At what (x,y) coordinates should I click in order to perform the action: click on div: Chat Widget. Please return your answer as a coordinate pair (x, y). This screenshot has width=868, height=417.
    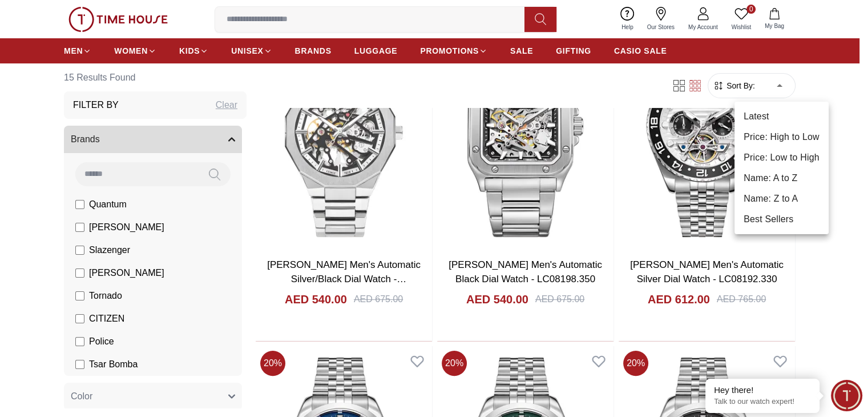
    Looking at the image, I should click on (846, 395).